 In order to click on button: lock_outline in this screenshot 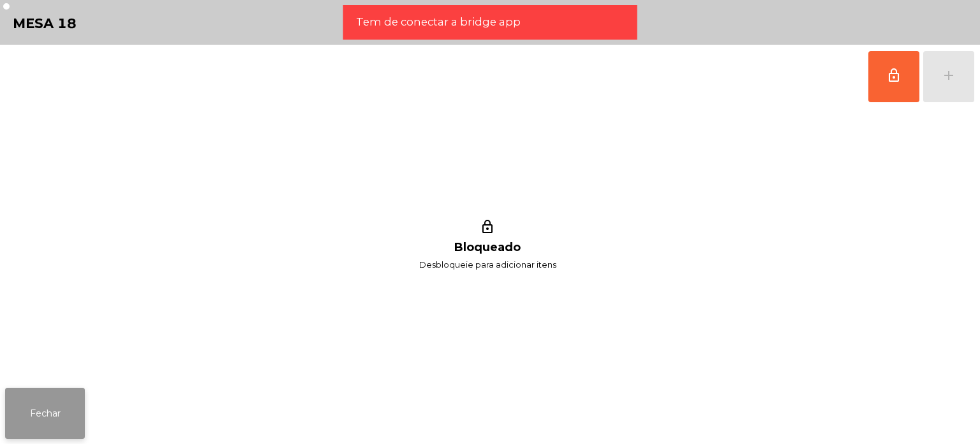, I will do `click(894, 77)`.